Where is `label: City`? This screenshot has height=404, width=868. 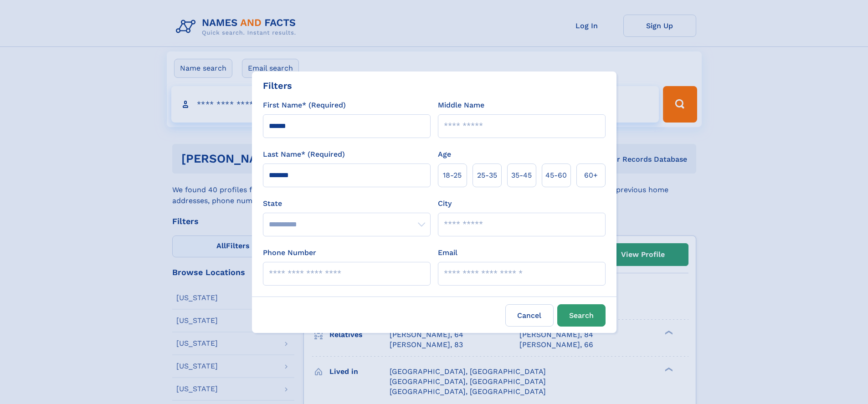 label: City is located at coordinates (444, 203).